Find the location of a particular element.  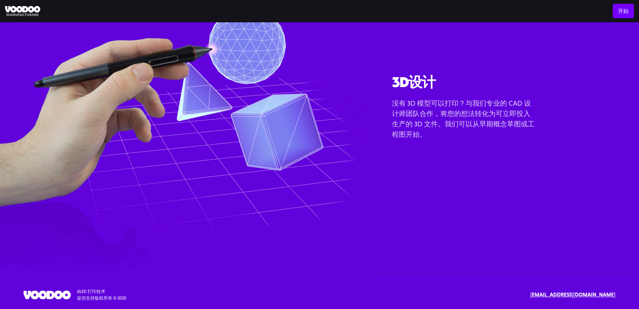

font: 没有 3D 模型可以打印？与我们专业的 CAD 设计师团队合作，将您的想法转化为可立即投入生产的 3D 文件。我们可以从早期概念草图或工程图开始。 is located at coordinates (464, 119).